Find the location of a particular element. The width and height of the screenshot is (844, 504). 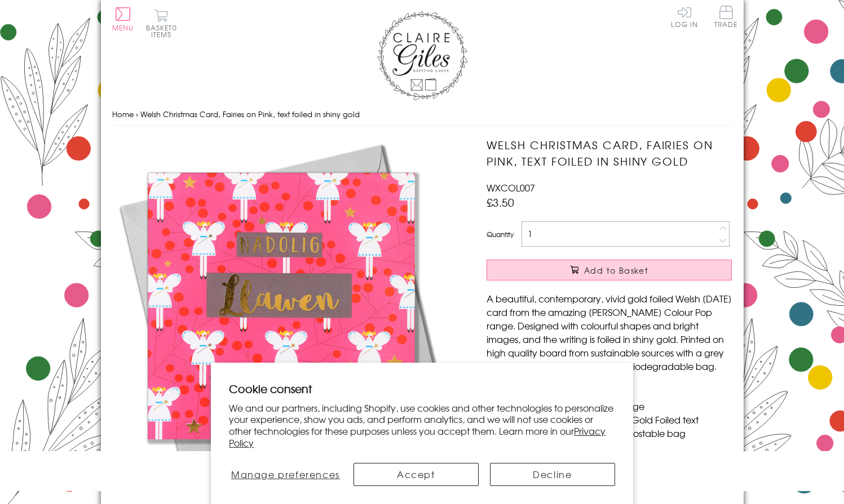

p: We and our partners, including Shopify, use cookies and other technologies to personalize your ex... is located at coordinates (422, 425).